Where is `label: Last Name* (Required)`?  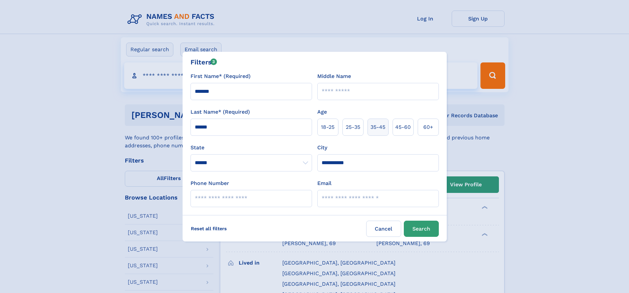
label: Last Name* (Required) is located at coordinates (220, 112).